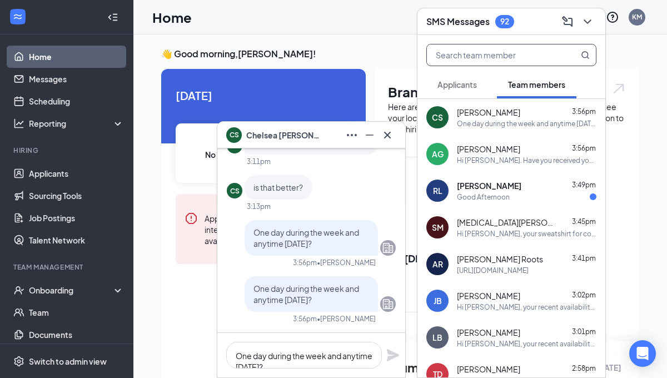 The height and width of the screenshot is (378, 667). What do you see at coordinates (536, 84) in the screenshot?
I see `span: Team members` at bounding box center [536, 84].